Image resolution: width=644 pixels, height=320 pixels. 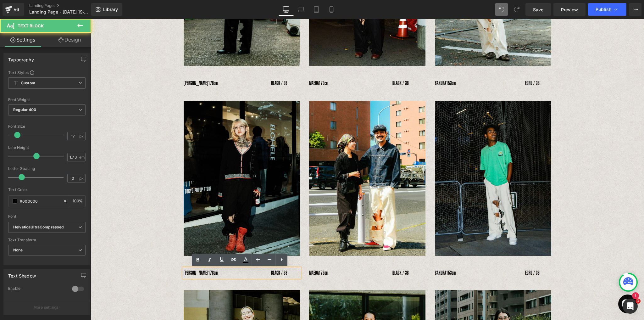 I want to click on a: New Library, so click(x=107, y=9).